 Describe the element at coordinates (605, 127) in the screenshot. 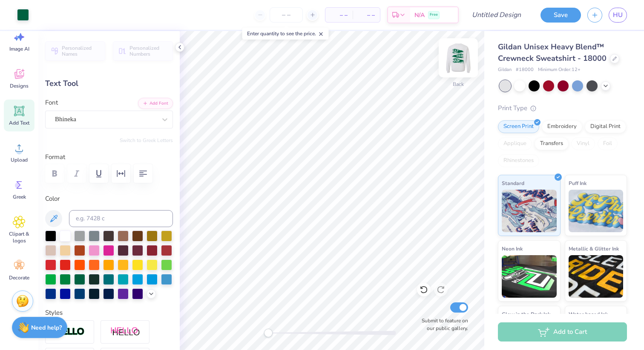

I see `div: Digital Print` at that location.